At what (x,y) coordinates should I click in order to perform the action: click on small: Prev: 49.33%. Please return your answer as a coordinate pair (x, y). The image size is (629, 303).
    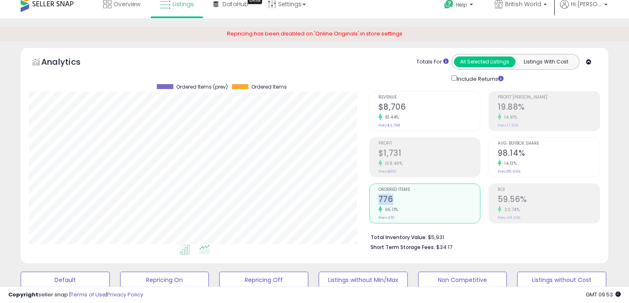
    Looking at the image, I should click on (509, 218).